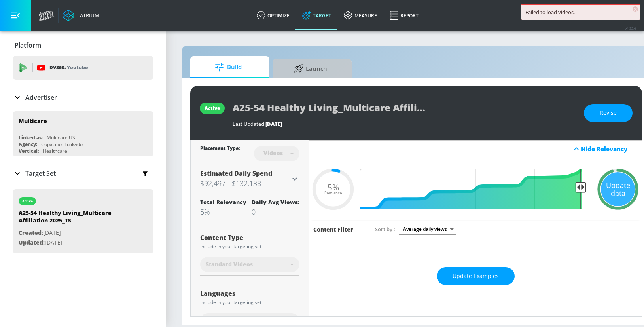 The width and height of the screenshot is (644, 327). Describe the element at coordinates (42, 97) in the screenshot. I see `p: Advertiser` at that location.